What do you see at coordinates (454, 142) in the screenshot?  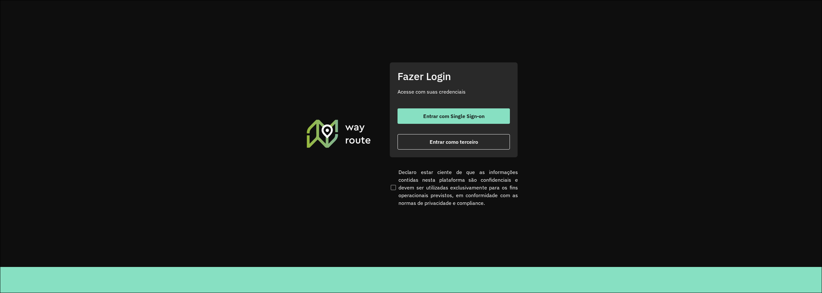 I see `span: Entrar como terceiro` at bounding box center [454, 142].